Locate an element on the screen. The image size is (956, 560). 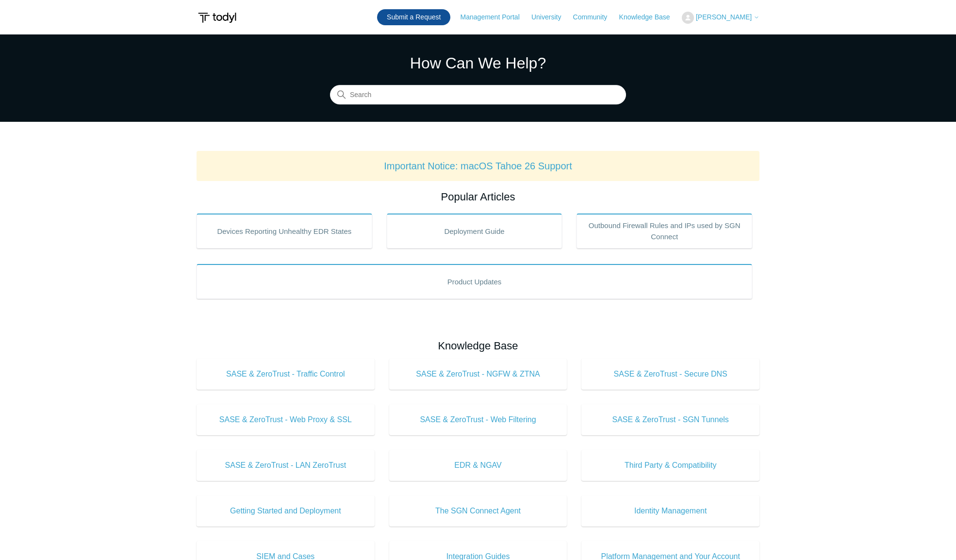
a: Submit a Request is located at coordinates (414, 17).